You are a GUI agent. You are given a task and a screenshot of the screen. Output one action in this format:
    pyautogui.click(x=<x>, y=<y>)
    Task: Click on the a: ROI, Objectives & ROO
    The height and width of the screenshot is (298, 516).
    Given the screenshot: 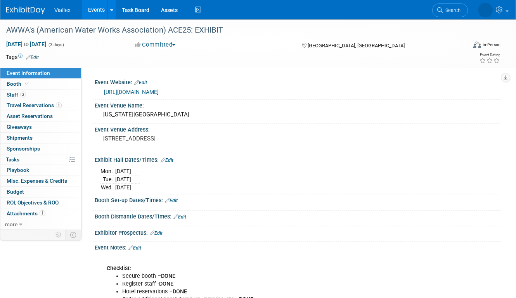 What is the action you would take?
    pyautogui.click(x=41, y=203)
    